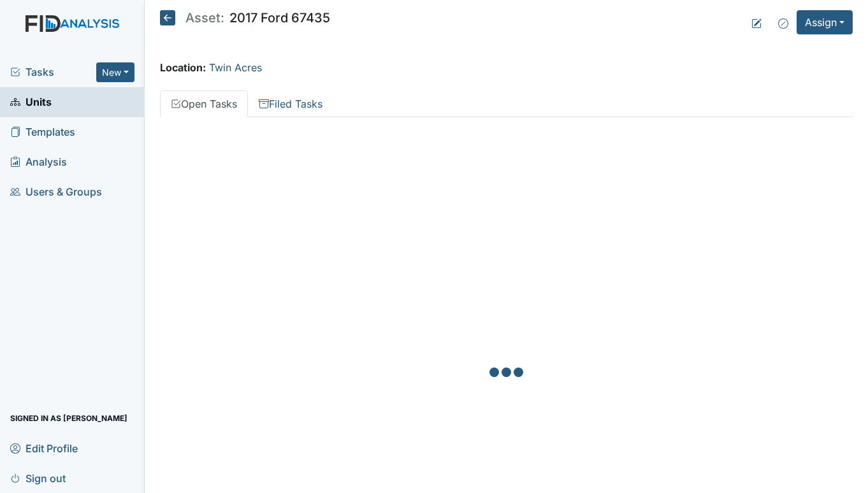 Image resolution: width=868 pixels, height=493 pixels. Describe the element at coordinates (235, 68) in the screenshot. I see `a: Twin Acres` at that location.